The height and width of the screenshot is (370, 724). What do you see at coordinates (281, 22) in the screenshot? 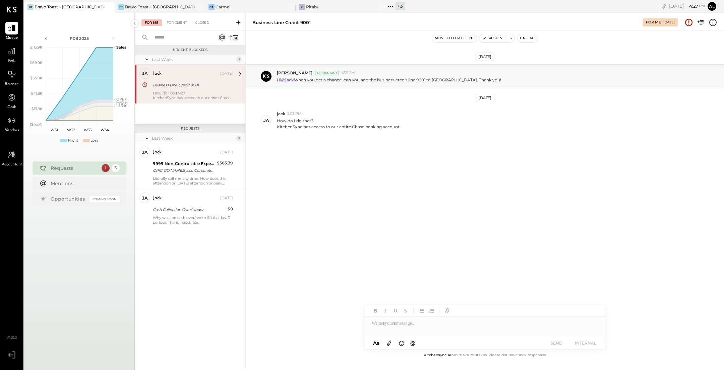
I see `div: Business Line Credit 9001` at bounding box center [281, 22].